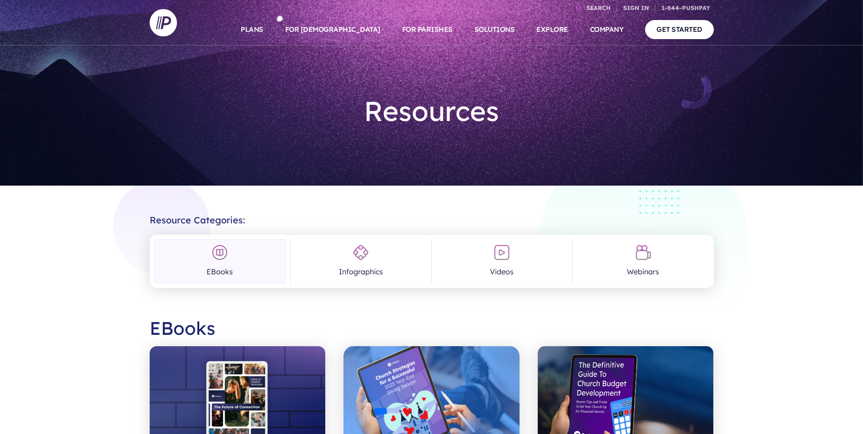 The width and height of the screenshot is (863, 434). Describe the element at coordinates (643, 252) in the screenshot. I see `img: Webinars Icon` at that location.